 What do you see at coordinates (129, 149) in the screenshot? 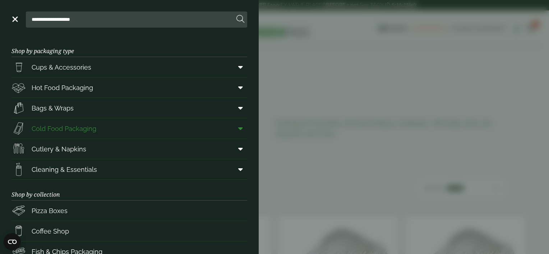
I see `a: Cutlery & Napkins` at bounding box center [129, 149].